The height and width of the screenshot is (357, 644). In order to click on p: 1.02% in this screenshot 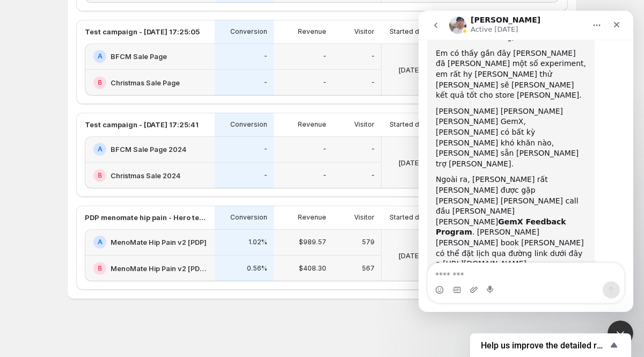, I will do `click(258, 242)`.